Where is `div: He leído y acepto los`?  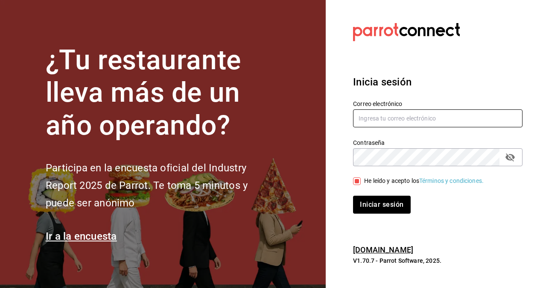 div: He leído y acepto los is located at coordinates (424, 180).